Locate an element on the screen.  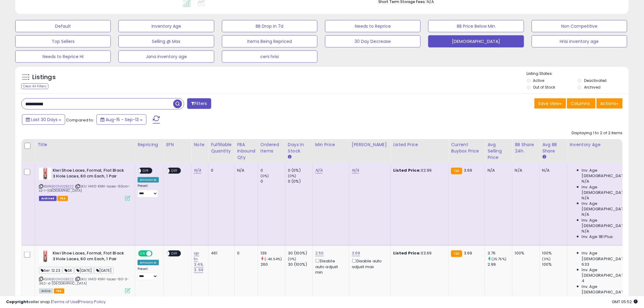
div: FBA inbound Qty is located at coordinates (246, 151).